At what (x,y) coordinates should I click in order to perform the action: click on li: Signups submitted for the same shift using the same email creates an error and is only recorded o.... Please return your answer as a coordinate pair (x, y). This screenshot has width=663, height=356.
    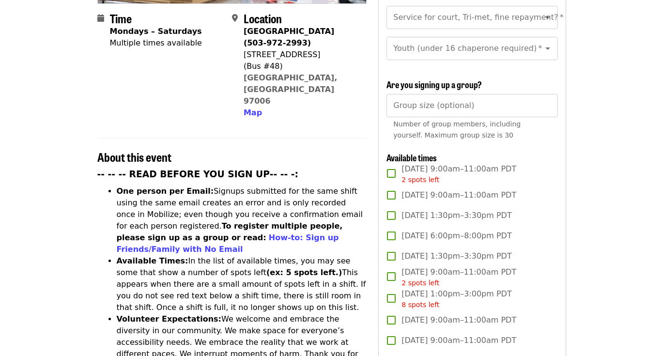
    Looking at the image, I should click on (242, 220).